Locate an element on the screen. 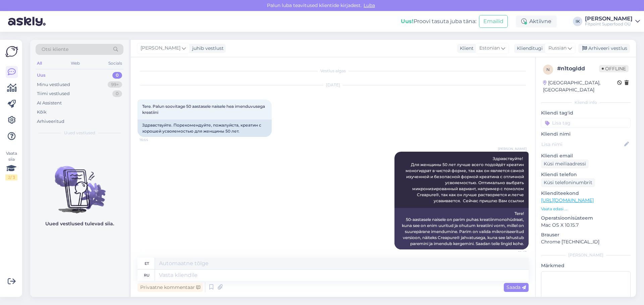 The image size is (644, 305). div: Web is located at coordinates (75, 63).